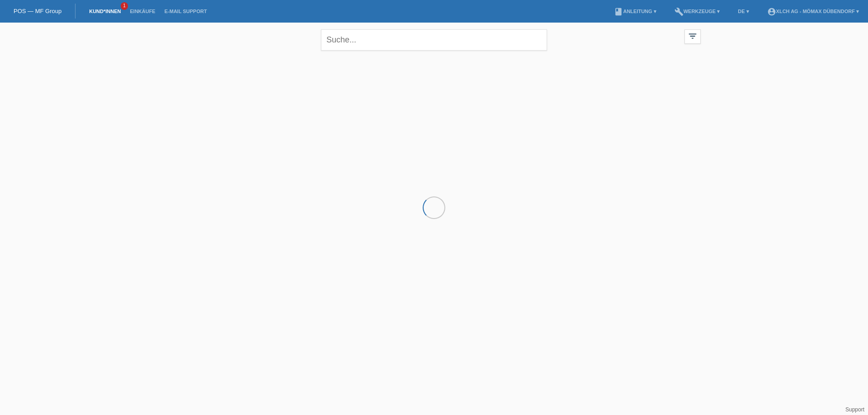 Image resolution: width=868 pixels, height=415 pixels. Describe the element at coordinates (434, 40) in the screenshot. I see `input: Suche...` at that location.